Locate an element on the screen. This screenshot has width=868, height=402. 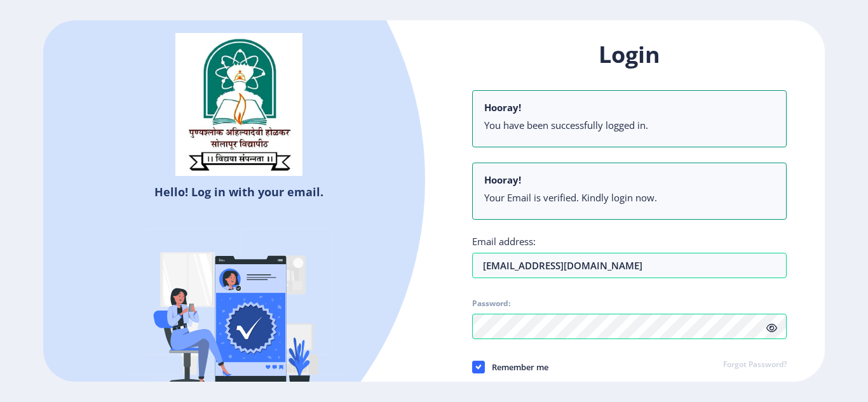
h1: Login is located at coordinates (630, 55).